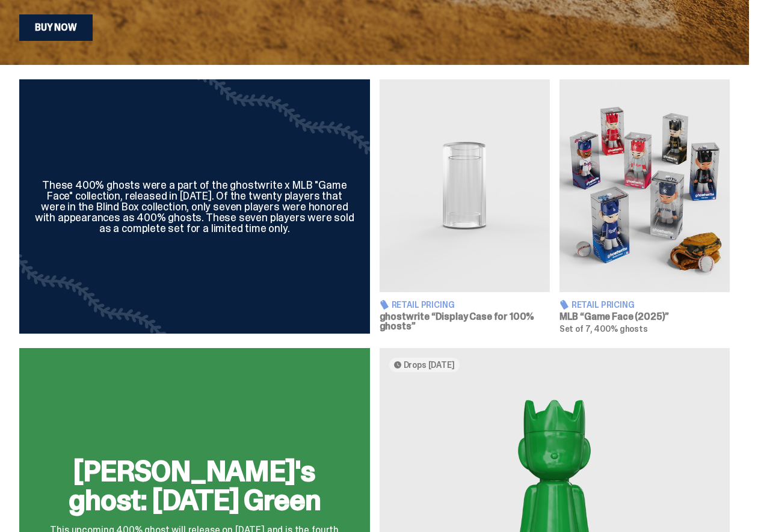 This screenshot has height=532, width=758. Describe the element at coordinates (55, 28) in the screenshot. I see `a: Buy Now` at that location.